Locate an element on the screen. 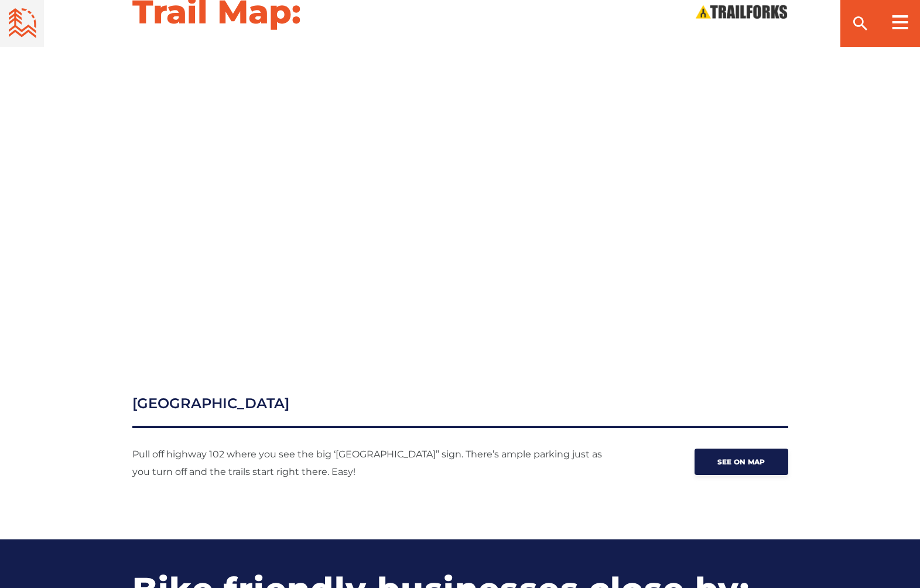 The height and width of the screenshot is (588, 920). img: View on Trailforks.com is located at coordinates (741, 12).